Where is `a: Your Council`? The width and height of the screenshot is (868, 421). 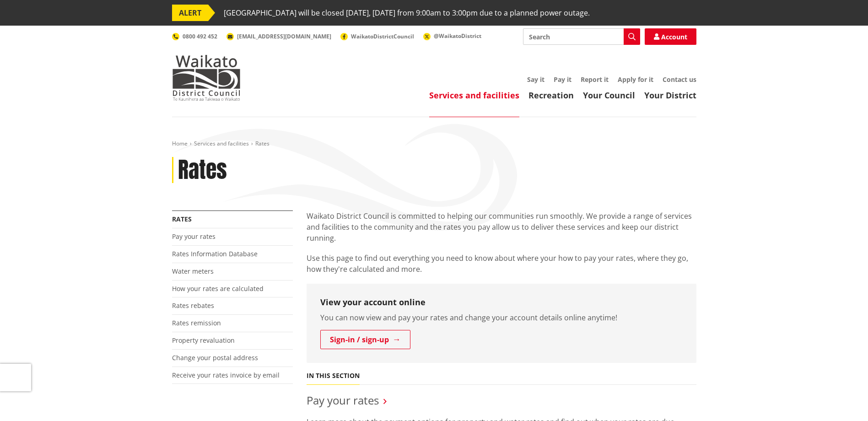
a: Your Council is located at coordinates (609, 95).